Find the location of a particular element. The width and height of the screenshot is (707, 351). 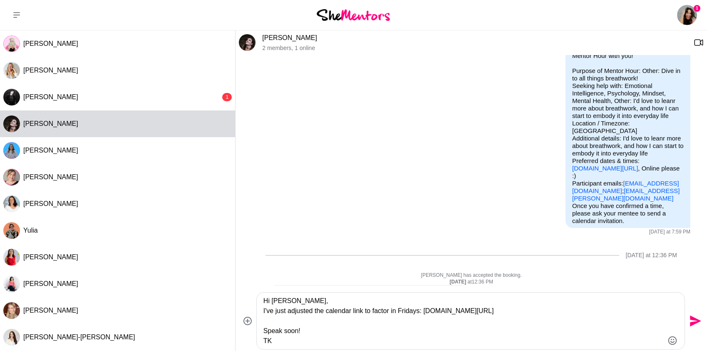

img: L is located at coordinates (12, 97).